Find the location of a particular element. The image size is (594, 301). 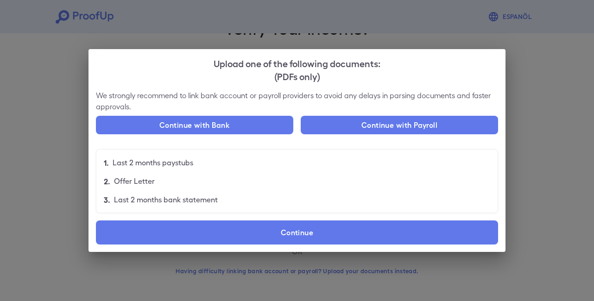

p: Offer Letter is located at coordinates (134, 181).